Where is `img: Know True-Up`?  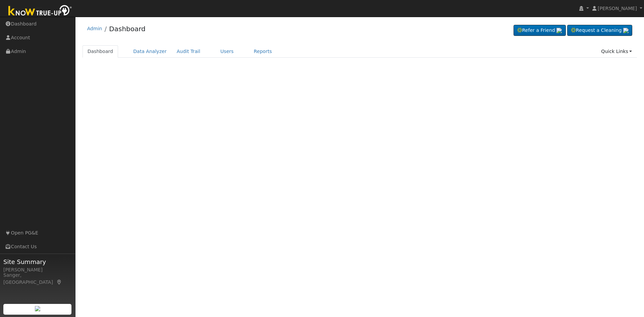 img: Know True-Up is located at coordinates (40, 11).